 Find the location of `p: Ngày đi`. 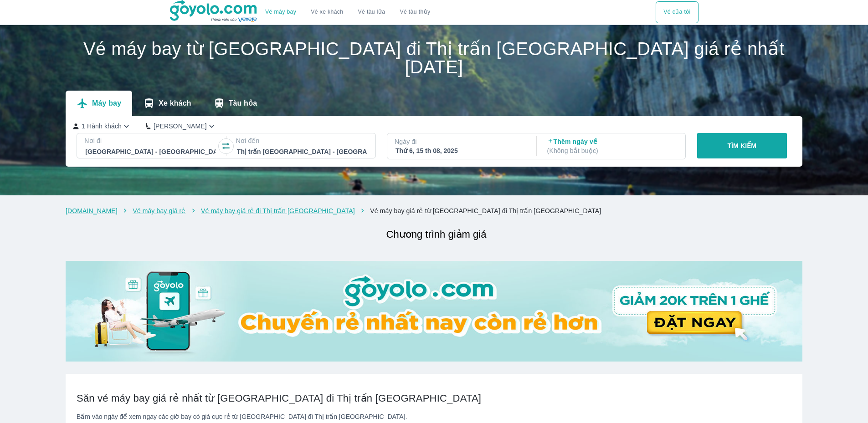

p: Ngày đi is located at coordinates (461, 142).